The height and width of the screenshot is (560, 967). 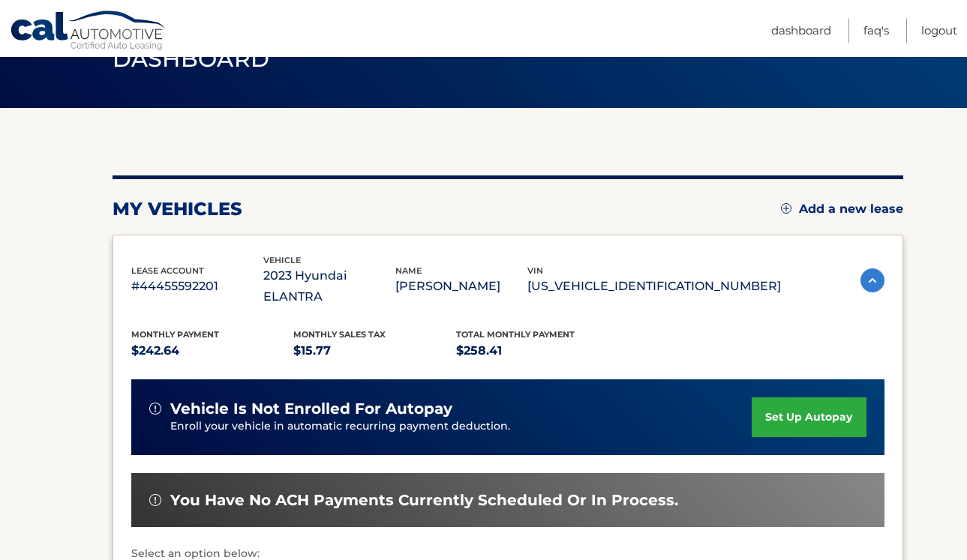 I want to click on span: Total Monthly Payment, so click(x=515, y=334).